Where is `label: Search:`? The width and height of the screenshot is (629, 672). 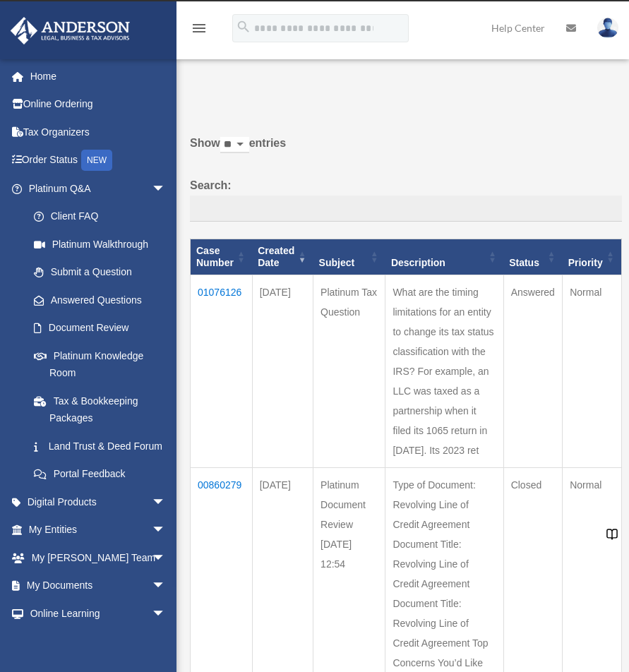 label: Search: is located at coordinates (406, 199).